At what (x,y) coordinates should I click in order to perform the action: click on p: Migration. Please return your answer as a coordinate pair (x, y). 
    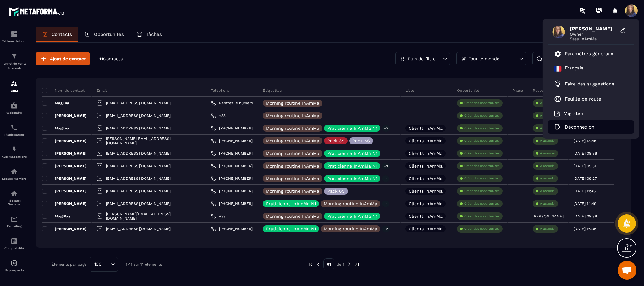
    Looking at the image, I should click on (574, 113).